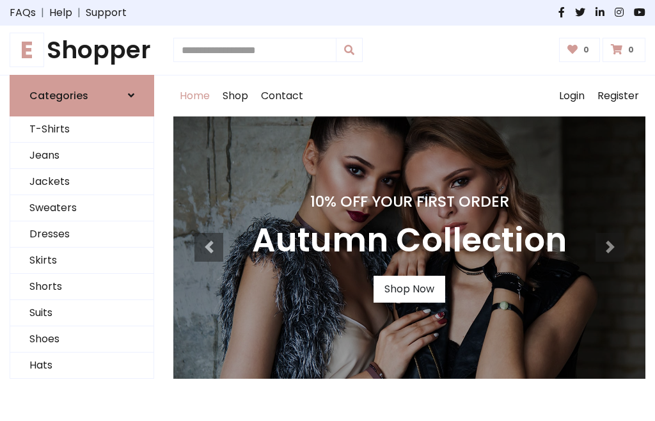 The height and width of the screenshot is (421, 655). I want to click on h3: Autumn Collection, so click(409, 240).